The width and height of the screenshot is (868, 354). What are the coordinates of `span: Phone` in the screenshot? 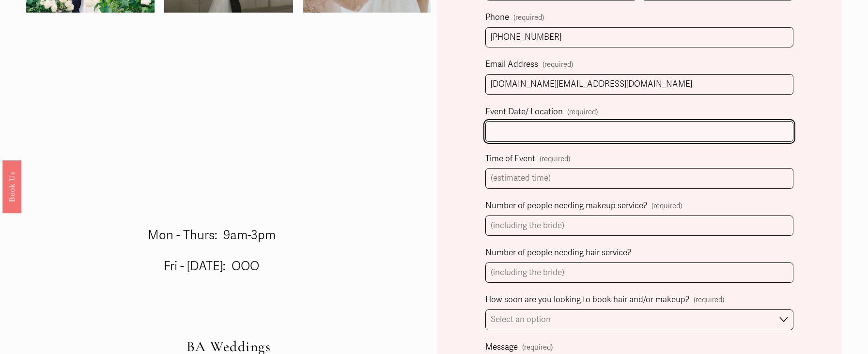 It's located at (497, 17).